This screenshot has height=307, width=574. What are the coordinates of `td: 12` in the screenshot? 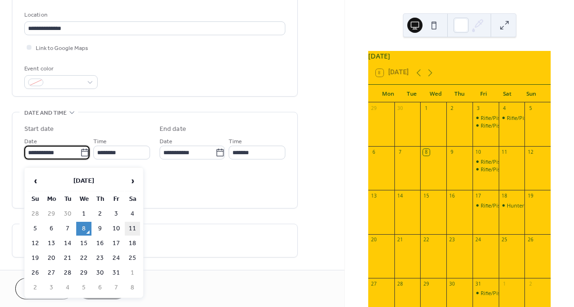 It's located at (35, 243).